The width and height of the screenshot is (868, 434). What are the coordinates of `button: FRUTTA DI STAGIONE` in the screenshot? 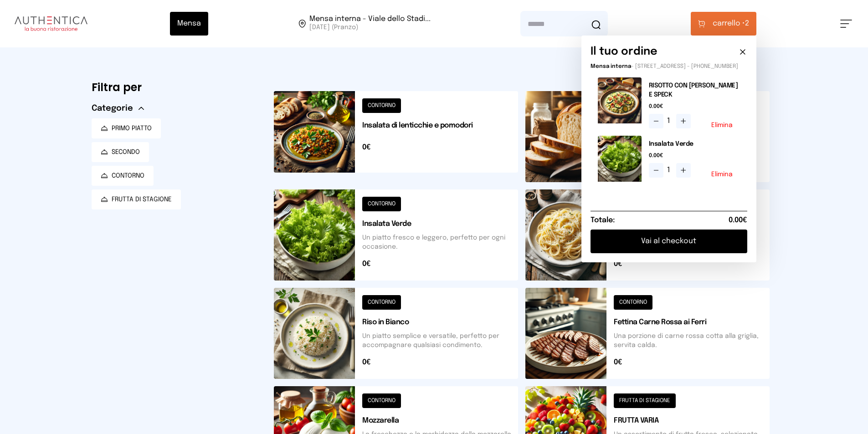 It's located at (136, 199).